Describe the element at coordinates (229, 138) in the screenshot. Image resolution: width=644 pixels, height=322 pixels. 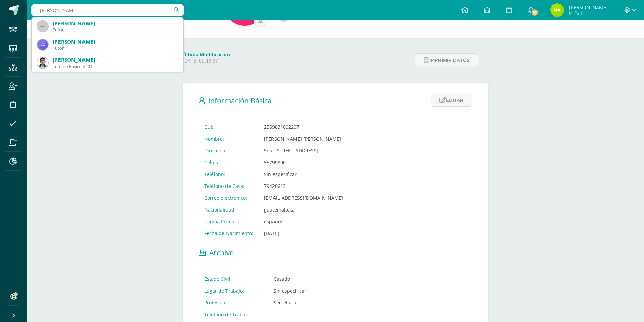
I see `td: Nombre:` at that location.